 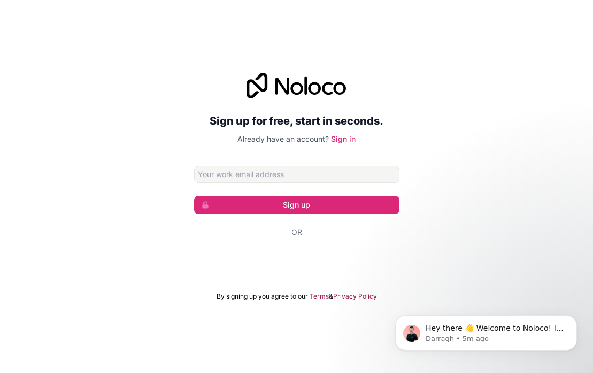 I want to click on span: Or, so click(x=297, y=232).